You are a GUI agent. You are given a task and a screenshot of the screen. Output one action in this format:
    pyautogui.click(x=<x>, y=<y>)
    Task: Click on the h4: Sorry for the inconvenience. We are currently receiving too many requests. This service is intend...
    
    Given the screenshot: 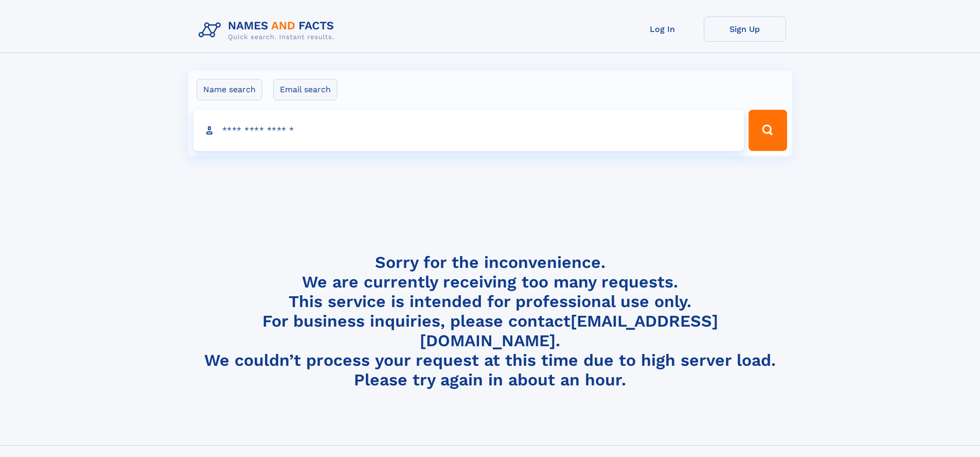 What is the action you would take?
    pyautogui.click(x=490, y=321)
    